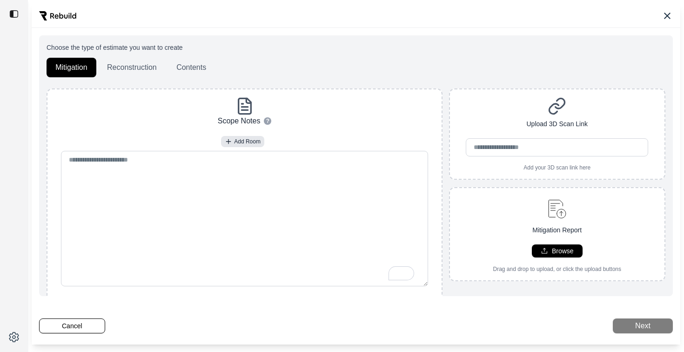 This screenshot has width=684, height=352. What do you see at coordinates (557, 269) in the screenshot?
I see `p: Drag and drop to upload, or click the upload buttons` at bounding box center [557, 269].